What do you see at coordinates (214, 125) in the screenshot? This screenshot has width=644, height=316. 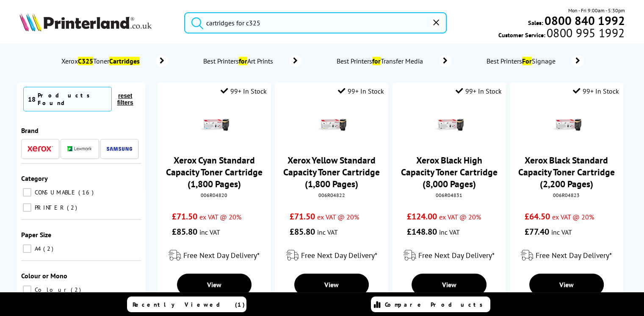 I see `img: xerox-006r04820-cyan-std-small.png` at bounding box center [214, 125].